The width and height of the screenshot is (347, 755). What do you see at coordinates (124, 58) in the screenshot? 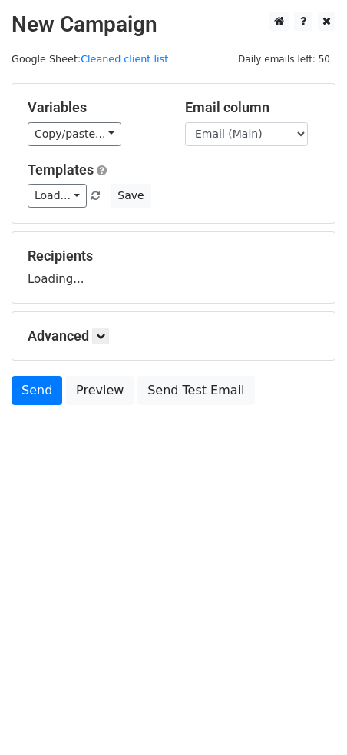
I see `a: Cleaned client list` at bounding box center [124, 58].